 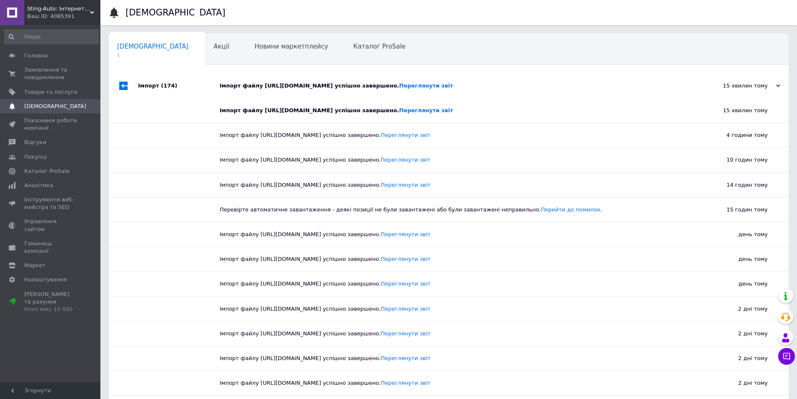 What do you see at coordinates (51, 74) in the screenshot?
I see `span: Замовлення та повідомлення` at bounding box center [51, 74].